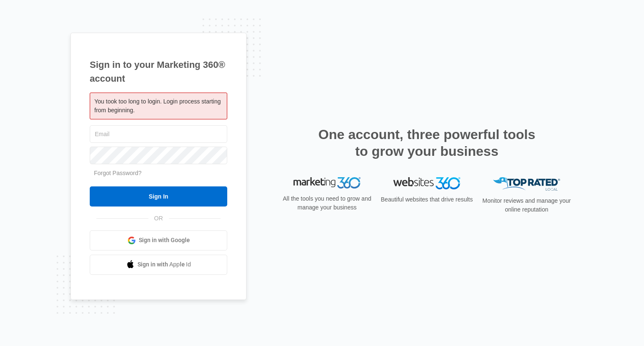 The width and height of the screenshot is (644, 346). I want to click on img: Top Rated Local, so click(527, 184).